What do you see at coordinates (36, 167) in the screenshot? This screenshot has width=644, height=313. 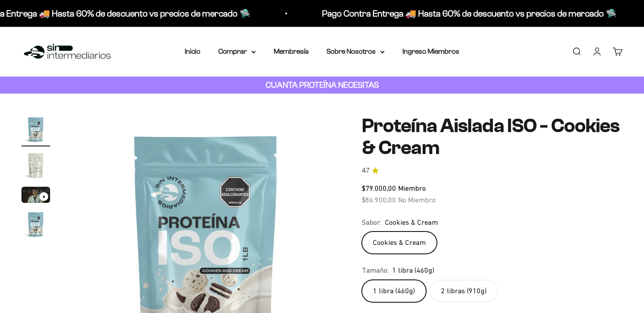 I see `button: Ir al artículo 2` at bounding box center [36, 167].